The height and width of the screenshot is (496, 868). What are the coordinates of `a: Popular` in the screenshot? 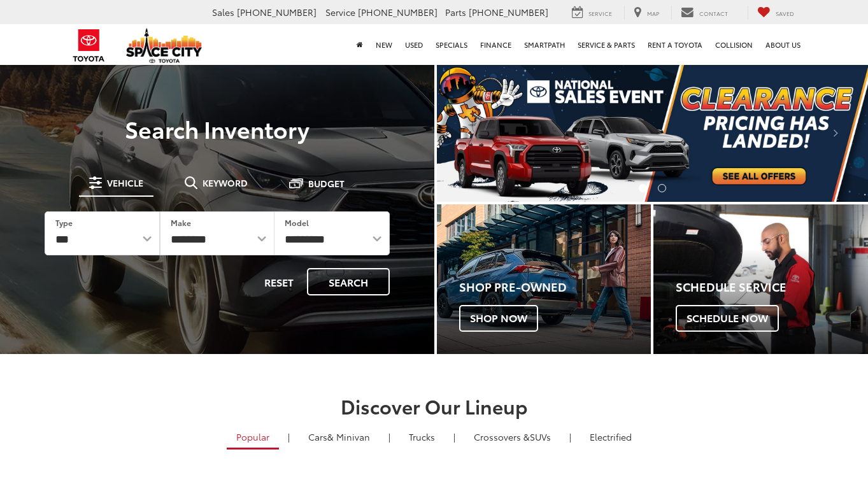 It's located at (253, 437).